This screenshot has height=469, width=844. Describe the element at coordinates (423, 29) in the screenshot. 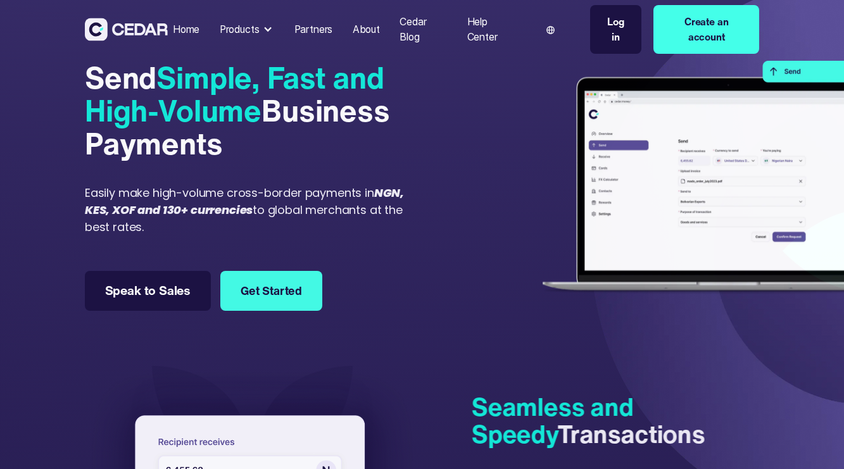

I see `a: Cedar Blog` at that location.